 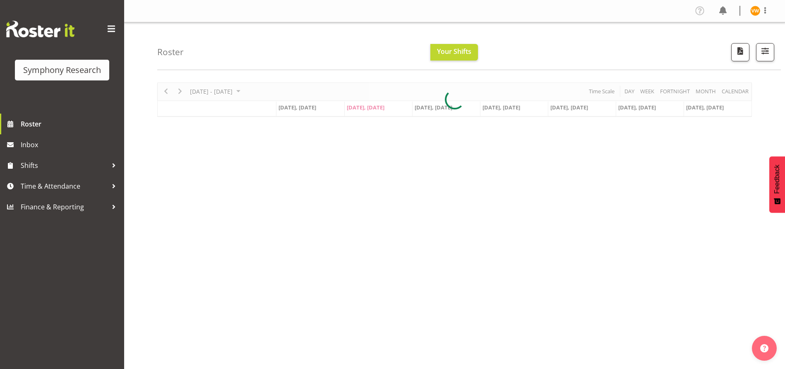 What do you see at coordinates (756, 11) in the screenshot?
I see `img: virginia-wheeler11875.jpg` at bounding box center [756, 11].